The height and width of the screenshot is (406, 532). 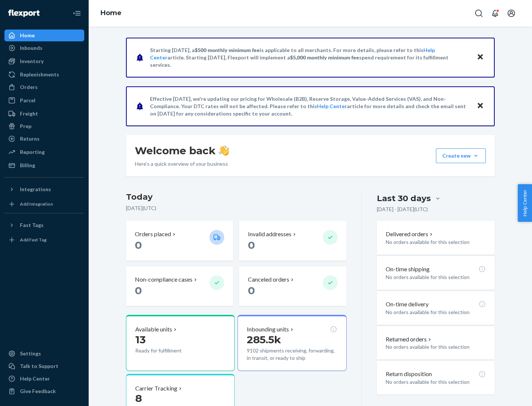 I want to click on div: Integrations, so click(x=35, y=189).